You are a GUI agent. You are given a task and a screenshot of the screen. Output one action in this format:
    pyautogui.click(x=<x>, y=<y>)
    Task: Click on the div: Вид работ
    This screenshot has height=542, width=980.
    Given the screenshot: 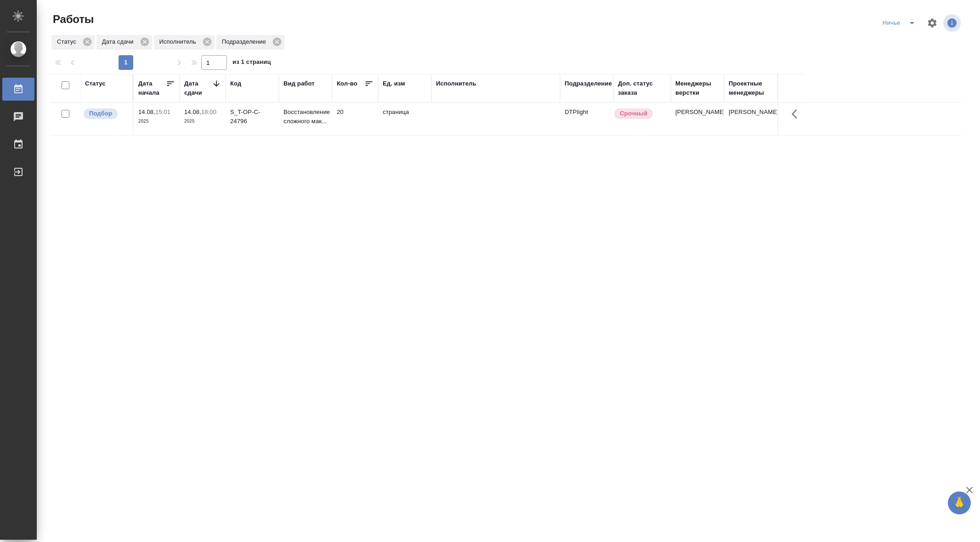 What is the action you would take?
    pyautogui.click(x=299, y=84)
    